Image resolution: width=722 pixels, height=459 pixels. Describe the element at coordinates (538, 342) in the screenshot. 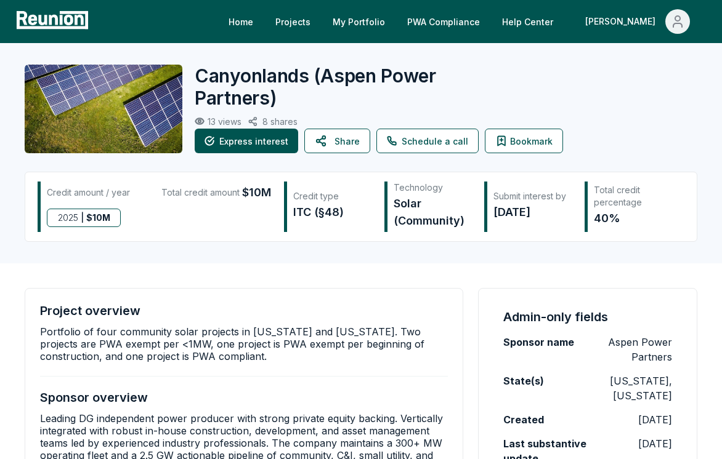

I see `label: Sponsor name` at that location.